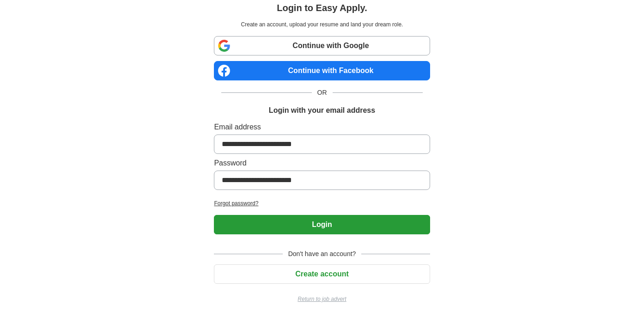 This screenshot has width=644, height=318. Describe the element at coordinates (322, 71) in the screenshot. I see `a: Continue with Facebook` at that location.